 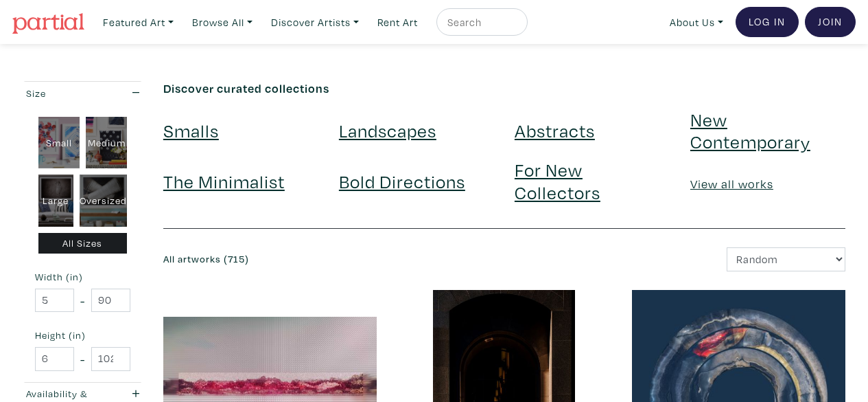 What do you see at coordinates (830, 22) in the screenshot?
I see `a: Join` at bounding box center [830, 22].